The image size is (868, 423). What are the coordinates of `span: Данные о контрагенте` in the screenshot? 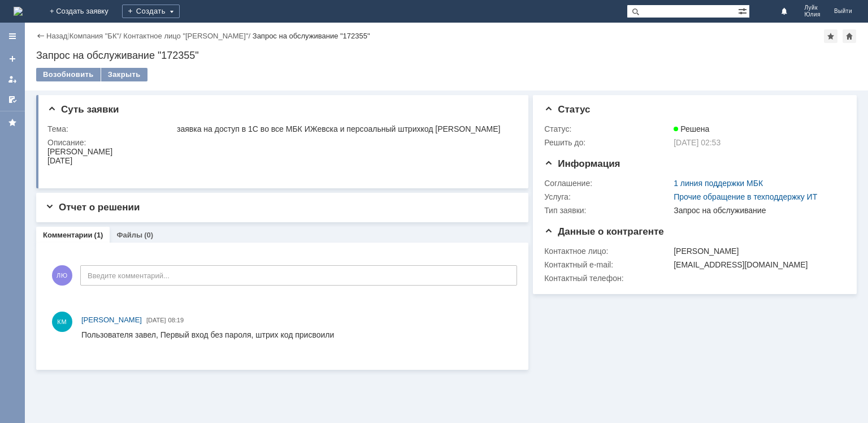 It's located at (604, 231).